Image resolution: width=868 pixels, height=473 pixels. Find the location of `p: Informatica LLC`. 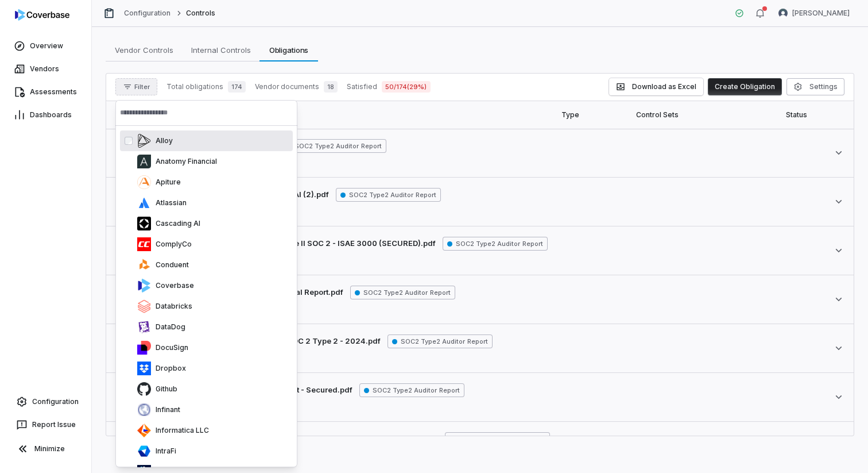

p: Informatica LLC is located at coordinates (180, 430).